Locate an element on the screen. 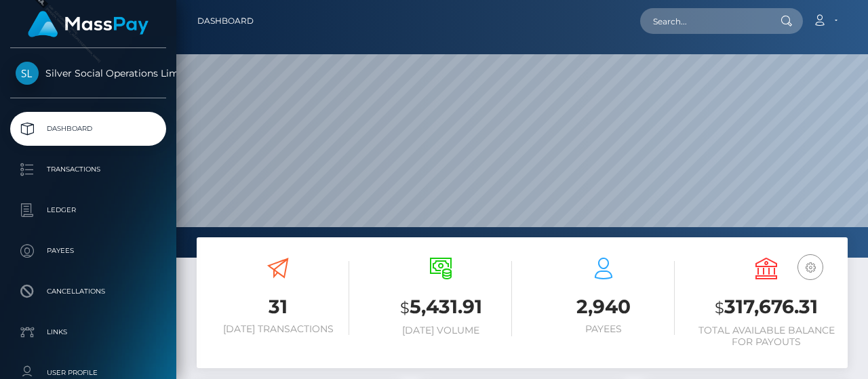  img: Silver Social Operations Limited is located at coordinates (27, 73).